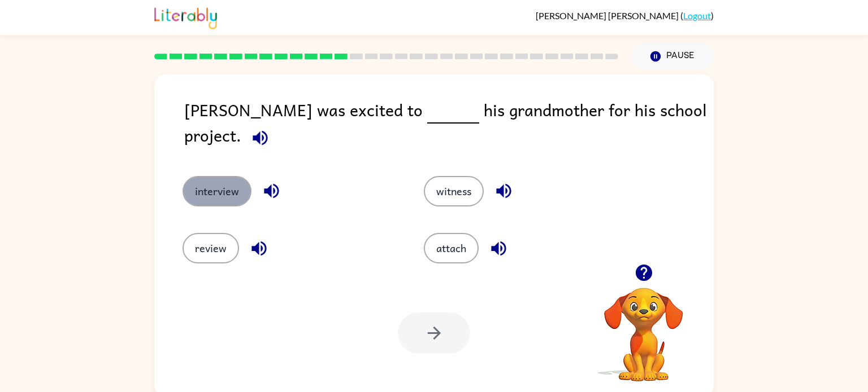 Image resolution: width=868 pixels, height=392 pixels. What do you see at coordinates (210, 248) in the screenshot?
I see `button: review` at bounding box center [210, 248].